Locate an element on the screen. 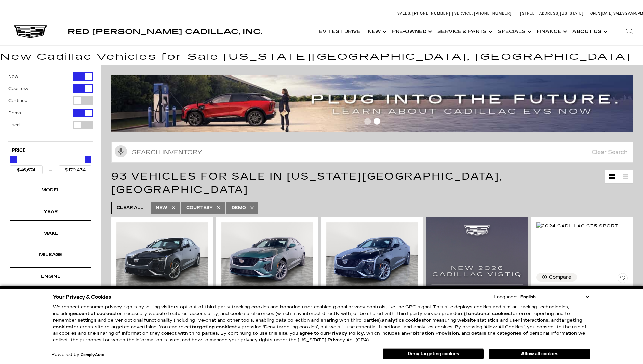  button: Compare Vehicle is located at coordinates (557, 278).